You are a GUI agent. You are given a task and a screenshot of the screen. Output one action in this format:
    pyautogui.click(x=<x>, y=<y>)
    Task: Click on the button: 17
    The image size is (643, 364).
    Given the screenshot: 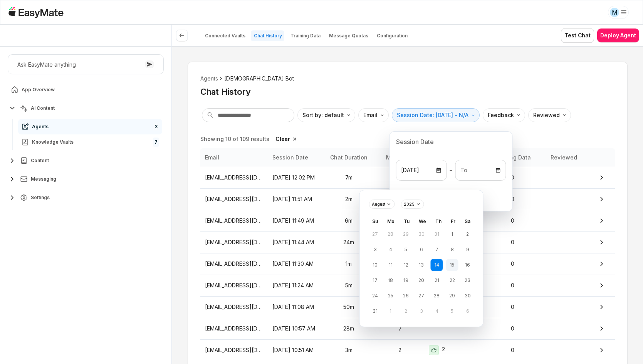 What is the action you would take?
    pyautogui.click(x=375, y=280)
    